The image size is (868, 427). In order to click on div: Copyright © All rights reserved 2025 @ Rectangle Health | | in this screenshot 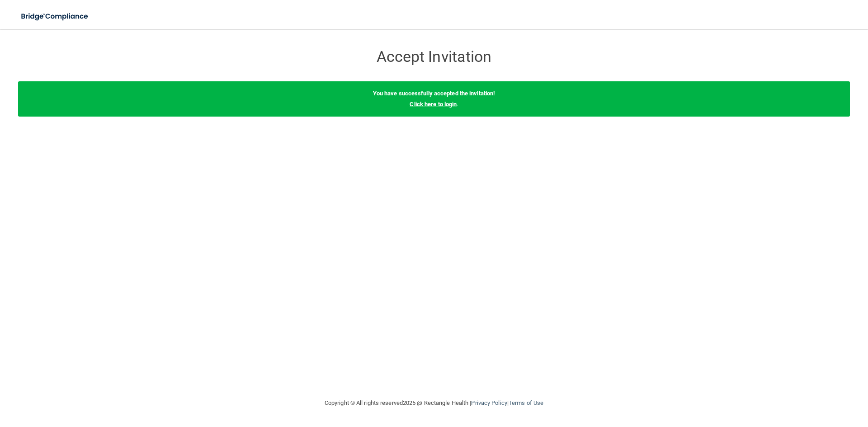, I will do `click(434, 403)`.